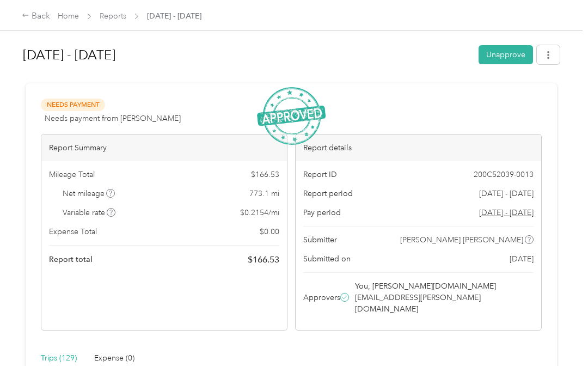 Image resolution: width=588 pixels, height=385 pixels. I want to click on div: Back, so click(36, 16).